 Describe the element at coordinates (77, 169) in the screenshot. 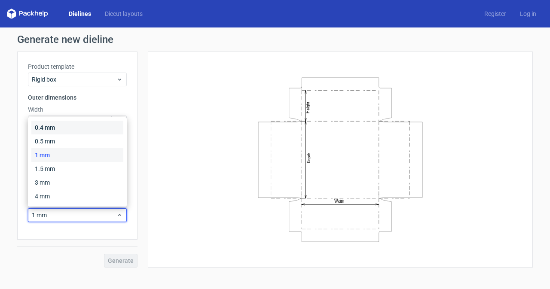

I see `div: 1.5 mm` at that location.